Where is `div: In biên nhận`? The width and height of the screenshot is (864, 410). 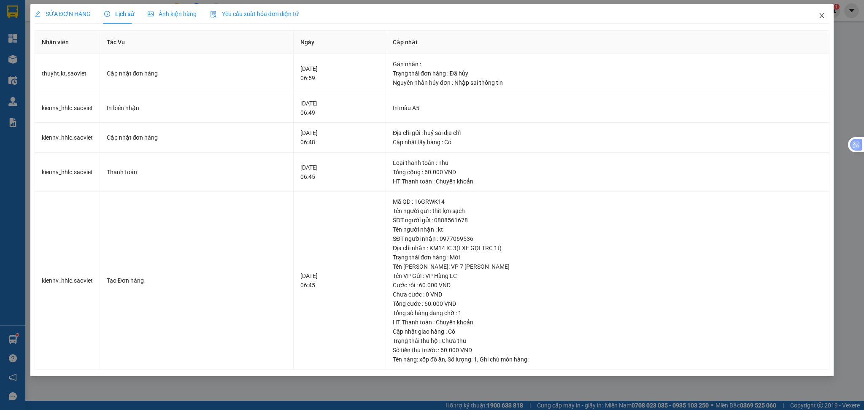 div: In biên nhận is located at coordinates (197, 108).